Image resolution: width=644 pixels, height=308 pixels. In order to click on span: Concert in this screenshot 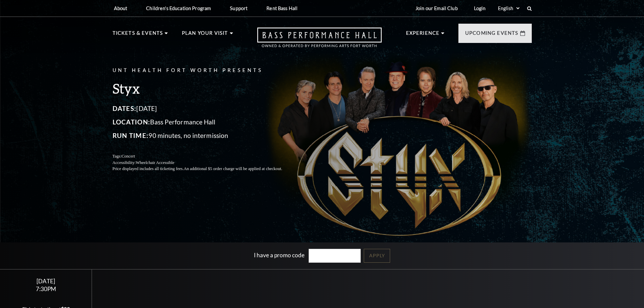, I will do `click(128, 156)`.